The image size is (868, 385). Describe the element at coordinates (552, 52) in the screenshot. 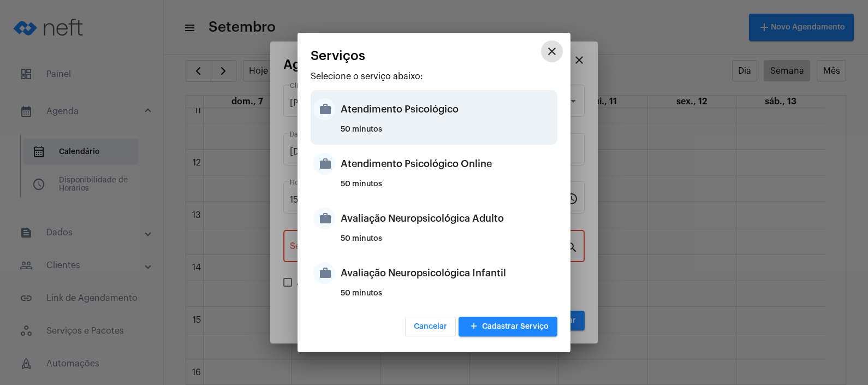

I see `mat-icon: close` at that location.